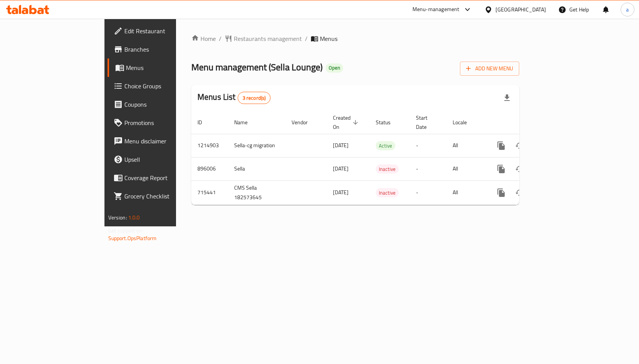 Image resolution: width=639 pixels, height=364 pixels. Describe the element at coordinates (268, 38) in the screenshot. I see `span: Restaurants management` at that location.